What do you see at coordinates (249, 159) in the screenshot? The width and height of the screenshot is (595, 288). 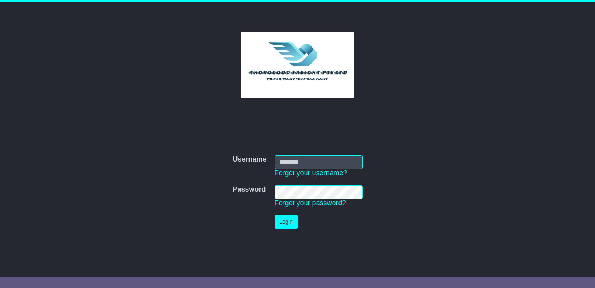 I see `label: Username` at bounding box center [249, 159].